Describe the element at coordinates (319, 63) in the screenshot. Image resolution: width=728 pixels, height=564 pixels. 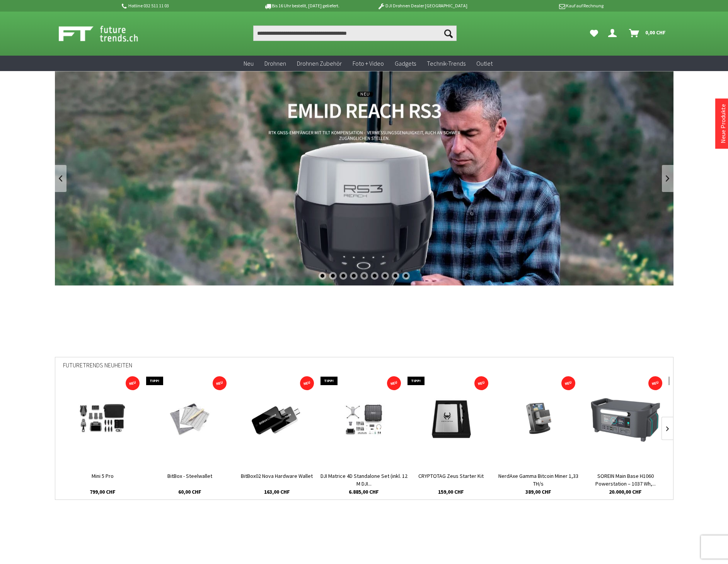
I see `a: Drohnen Zubehör` at that location.